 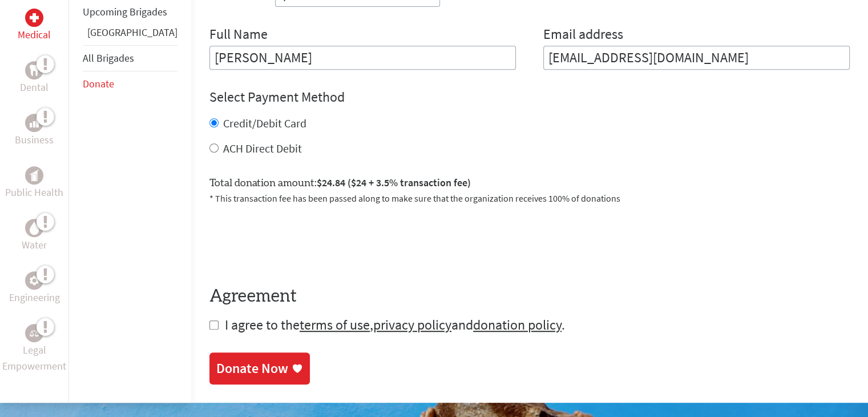 What do you see at coordinates (34, 245) in the screenshot?
I see `p: Water` at bounding box center [34, 245].